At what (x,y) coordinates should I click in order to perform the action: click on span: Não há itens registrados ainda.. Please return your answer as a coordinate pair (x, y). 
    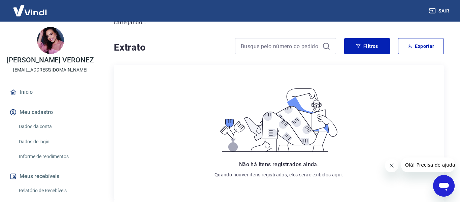
    Looking at the image, I should click on (279, 164).